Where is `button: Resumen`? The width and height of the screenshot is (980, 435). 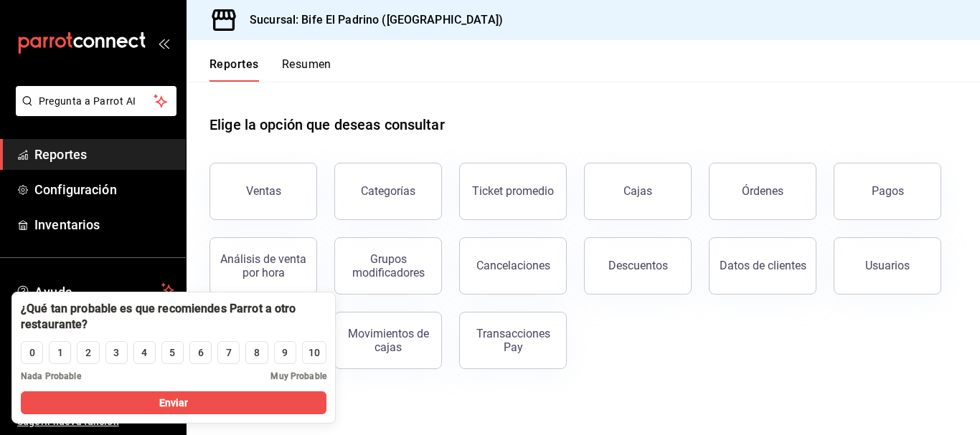 button: Resumen is located at coordinates (306, 69).